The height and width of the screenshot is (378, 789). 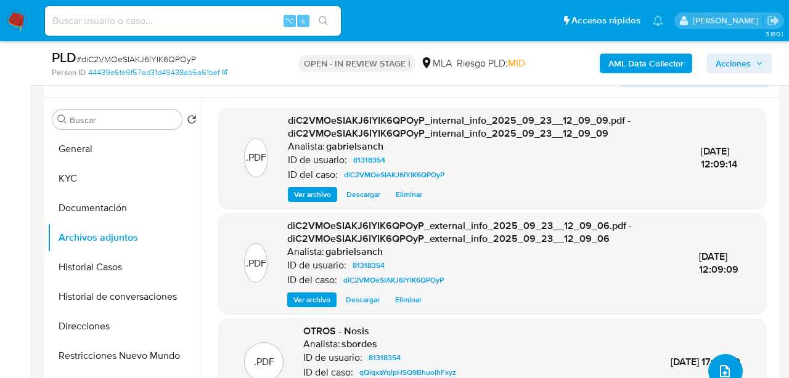 I want to click on span: OTROS - Nosis, so click(x=336, y=331).